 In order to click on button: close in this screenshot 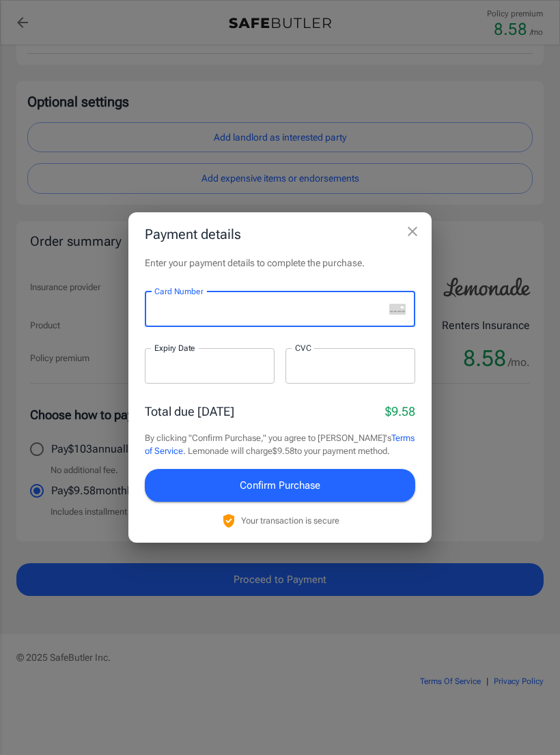, I will do `click(412, 231)`.